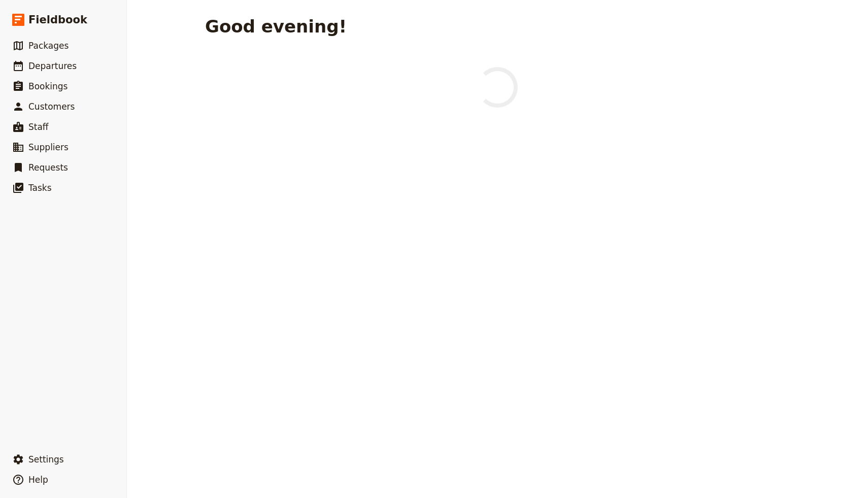 The height and width of the screenshot is (498, 868). What do you see at coordinates (40, 188) in the screenshot?
I see `span: Tasks` at bounding box center [40, 188].